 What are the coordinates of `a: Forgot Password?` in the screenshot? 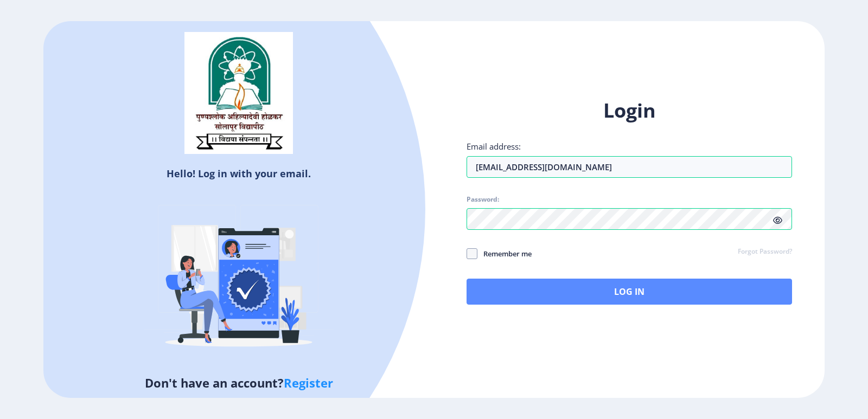 It's located at (765, 252).